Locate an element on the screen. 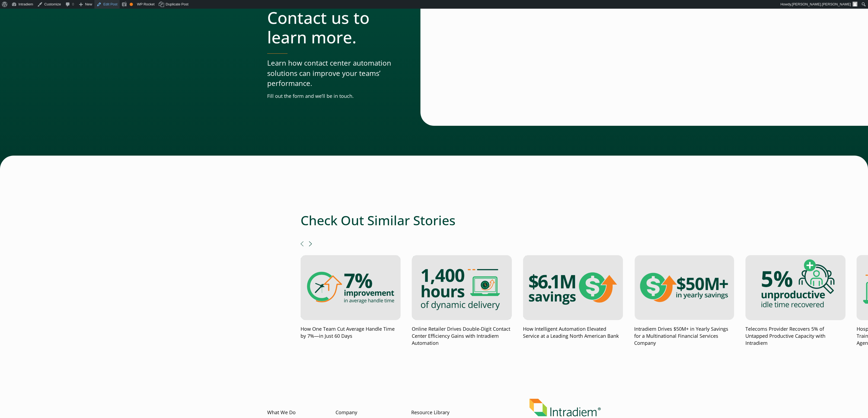 Image resolution: width=868 pixels, height=418 pixels. p: Telecoms Provider Recovers 5% of Untapped Productive Capacity with Intradiem is located at coordinates (795, 336).